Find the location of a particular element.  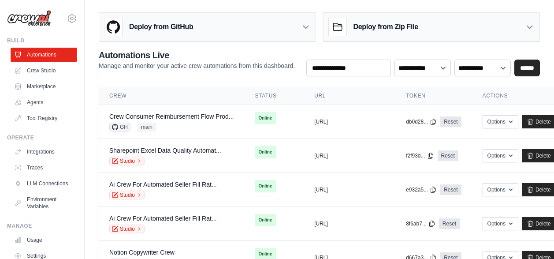

a: Marketplace is located at coordinates (44, 86).